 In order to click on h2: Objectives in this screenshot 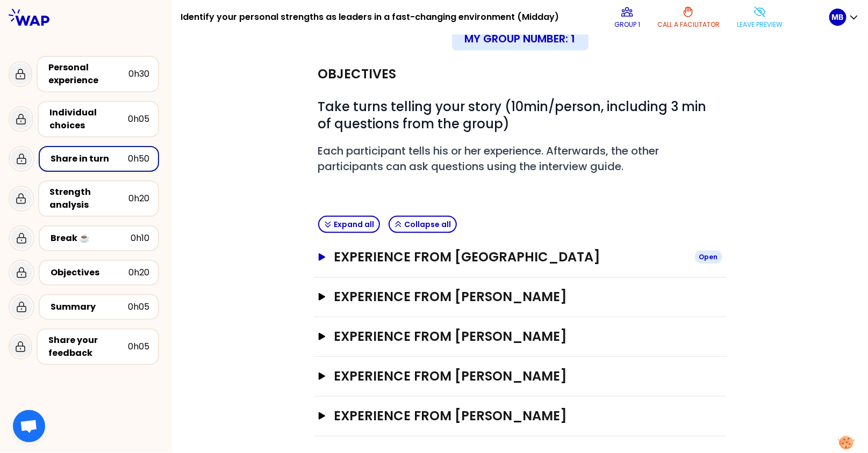, I will do `click(358, 74)`.